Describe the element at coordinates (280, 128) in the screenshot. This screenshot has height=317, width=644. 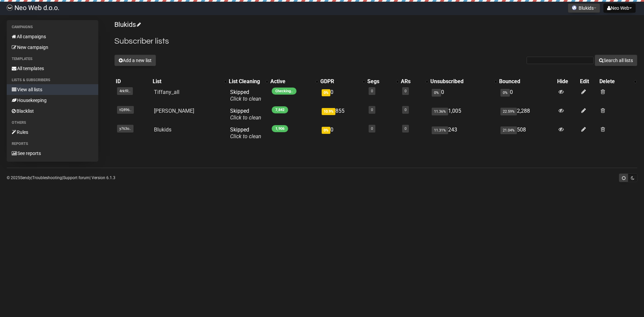
I see `span: 1,906` at that location.